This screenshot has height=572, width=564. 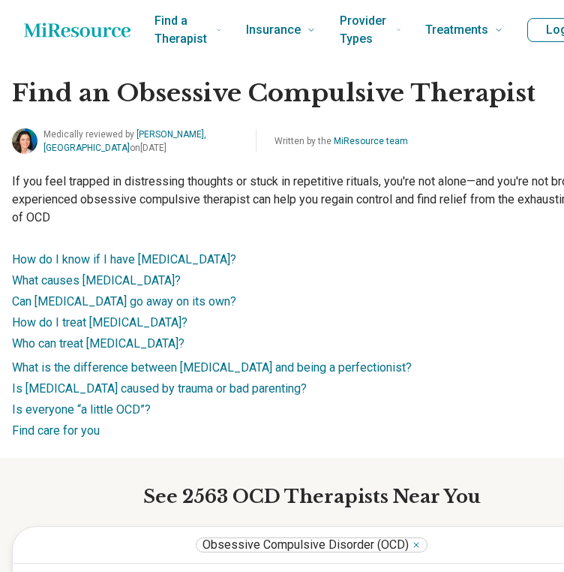 I want to click on a: MiResource team, so click(x=371, y=141).